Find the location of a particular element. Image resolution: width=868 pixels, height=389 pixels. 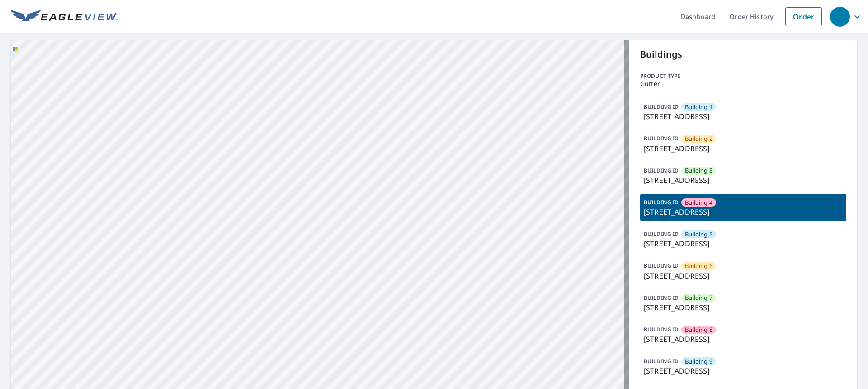

span: Building 8 is located at coordinates (699, 329).